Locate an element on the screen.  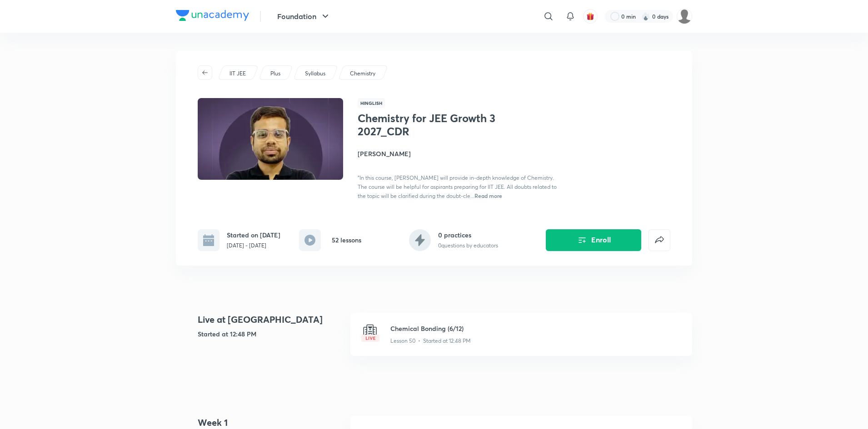
p: 0 questions by educators is located at coordinates (468, 246).